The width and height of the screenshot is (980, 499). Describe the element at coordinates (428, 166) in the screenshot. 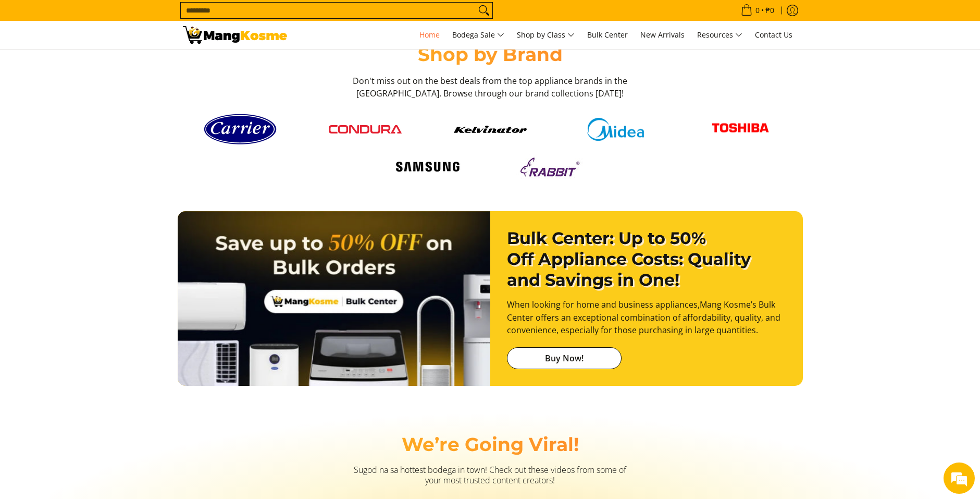

I see `img: Logo samsung wordmark` at that location.